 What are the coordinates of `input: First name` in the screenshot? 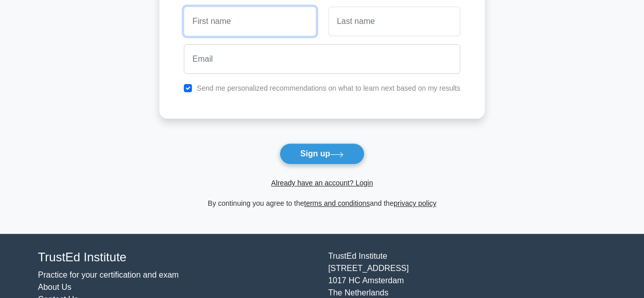 It's located at (250, 21).